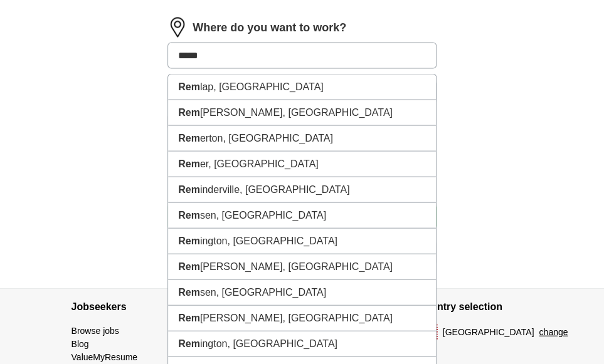  Describe the element at coordinates (80, 343) in the screenshot. I see `a: Blog` at that location.